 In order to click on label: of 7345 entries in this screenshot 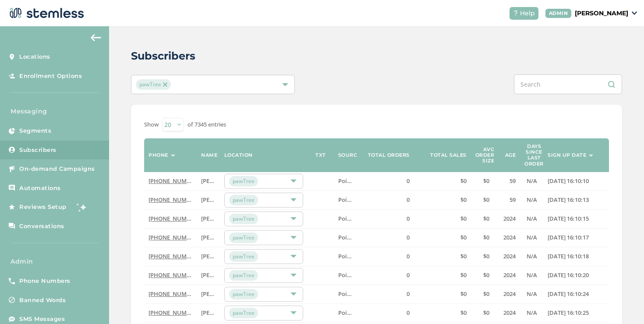, I will do `click(207, 125)`.